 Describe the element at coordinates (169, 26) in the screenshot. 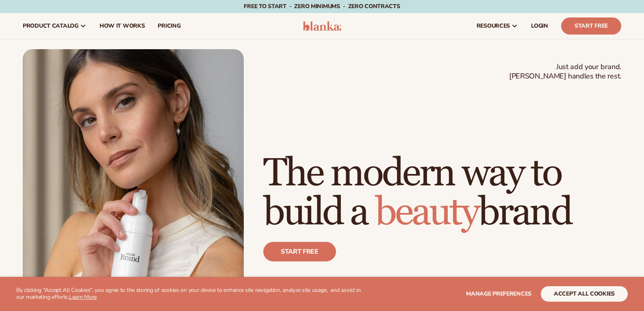

I see `span: pricing` at that location.